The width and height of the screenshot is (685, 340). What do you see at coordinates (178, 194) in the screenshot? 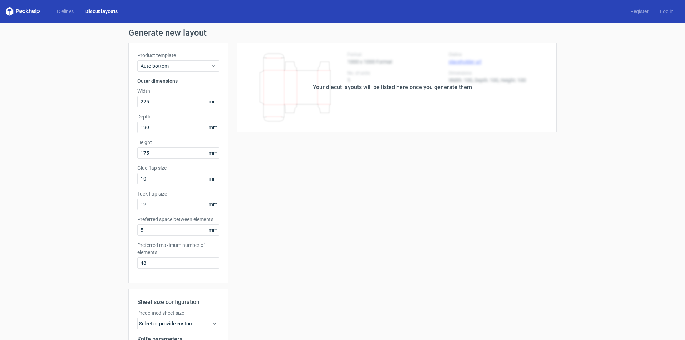
I see `label: Tuck flap size` at bounding box center [178, 194].